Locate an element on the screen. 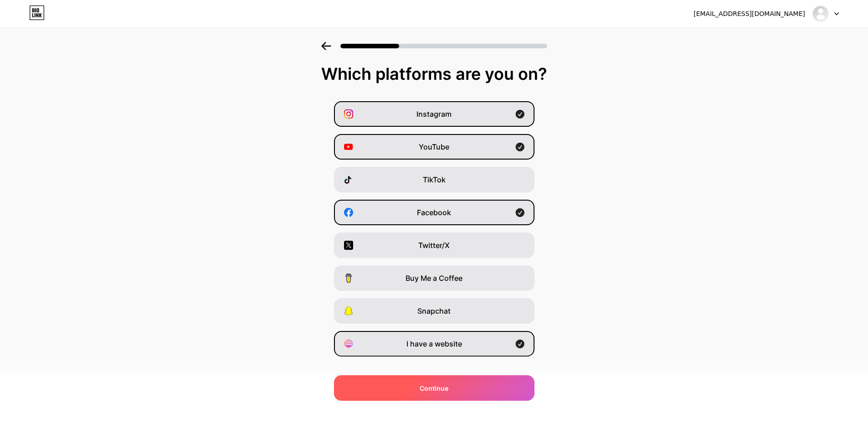 The image size is (868, 424). div: Which platforms are you on? is located at coordinates (434, 74).